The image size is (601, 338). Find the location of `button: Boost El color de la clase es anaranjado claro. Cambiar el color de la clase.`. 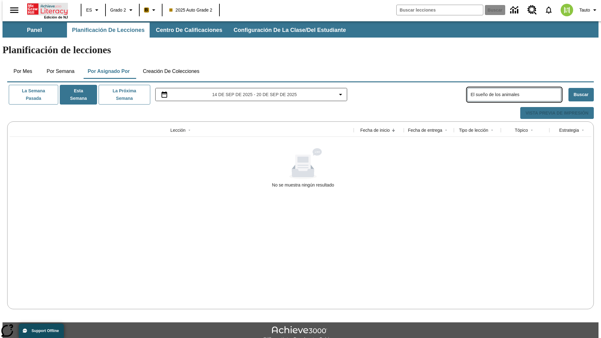

button: Boost El color de la clase es anaranjado claro. Cambiar el color de la clase. is located at coordinates (151, 10).